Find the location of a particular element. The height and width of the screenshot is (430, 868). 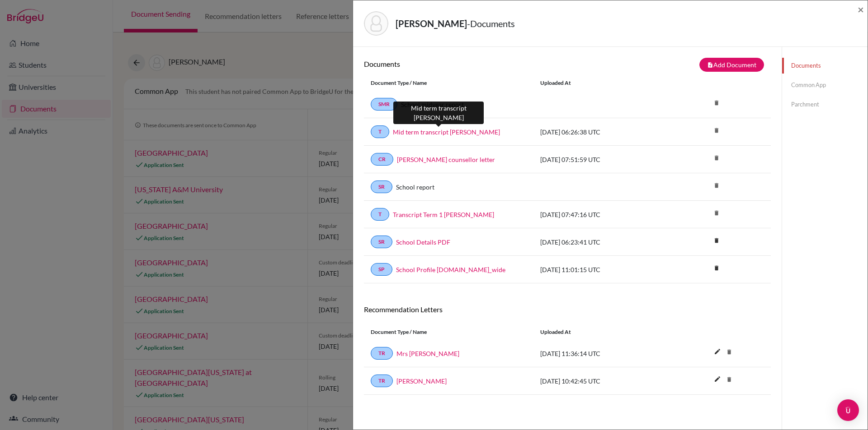

span: - Documents is located at coordinates (491, 23).